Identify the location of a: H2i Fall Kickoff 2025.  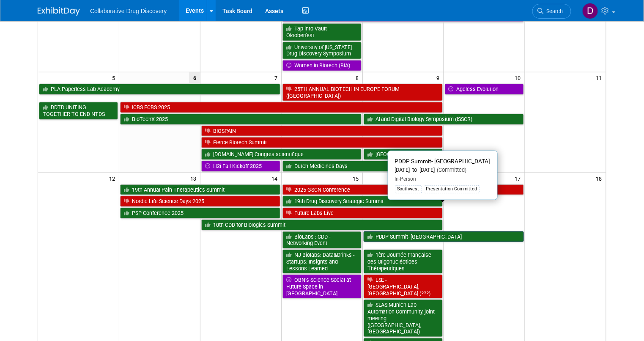
(240, 166).